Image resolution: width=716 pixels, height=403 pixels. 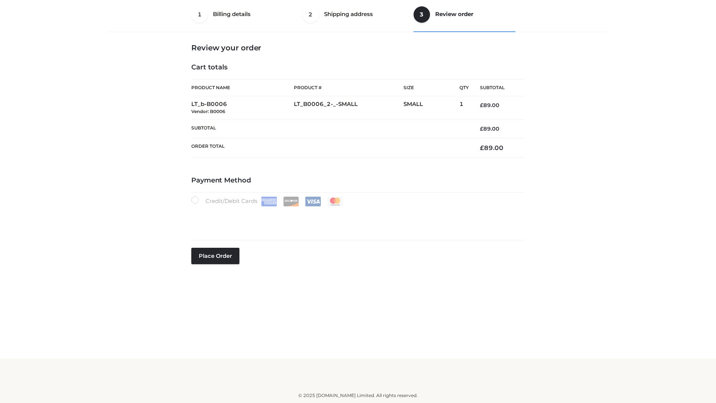 What do you see at coordinates (242, 88) in the screenshot?
I see `th: Product Name` at bounding box center [242, 88].